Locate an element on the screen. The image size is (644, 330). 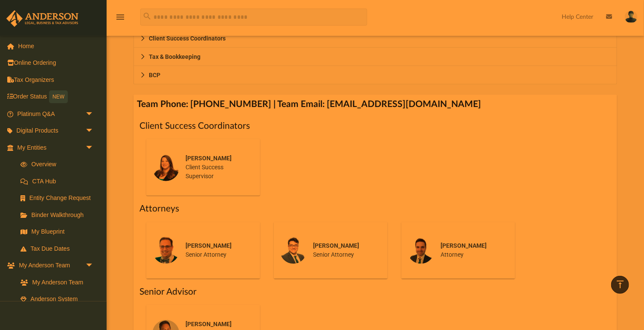
a: Tax & Bookkeeping is located at coordinates (375, 57).